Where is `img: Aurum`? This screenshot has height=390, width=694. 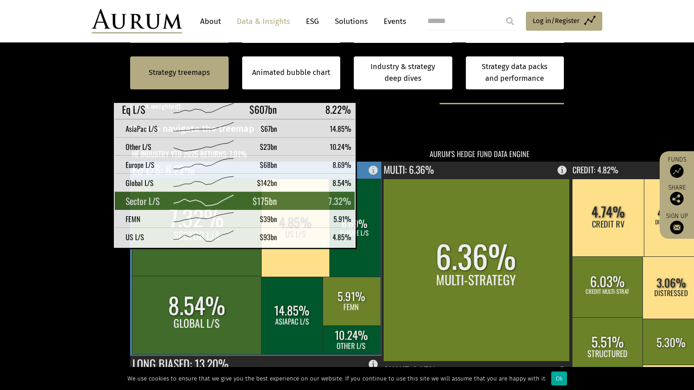
img: Aurum is located at coordinates (137, 21).